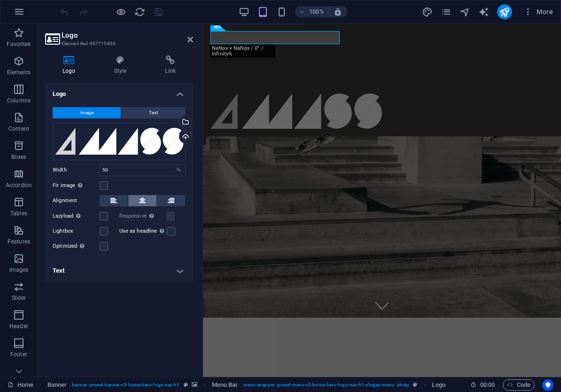 The width and height of the screenshot is (561, 392). Describe the element at coordinates (428, 12) in the screenshot. I see `button: design` at that location.